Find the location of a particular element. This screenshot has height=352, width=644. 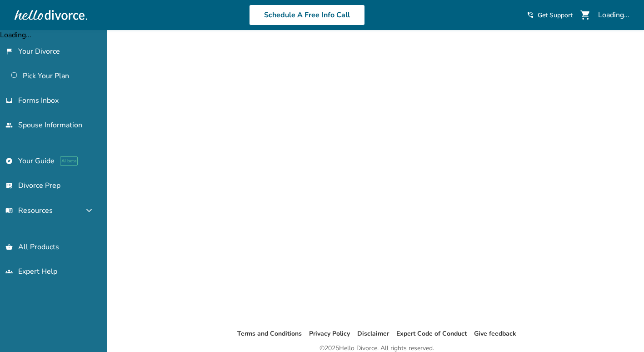

span: phone_in_talk is located at coordinates (530, 15).